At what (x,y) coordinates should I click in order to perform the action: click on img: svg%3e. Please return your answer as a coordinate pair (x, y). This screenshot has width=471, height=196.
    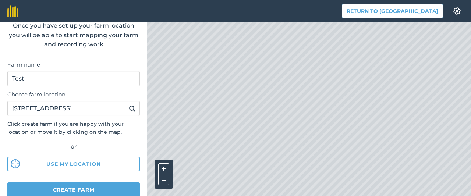
    Looking at the image, I should click on (15, 164).